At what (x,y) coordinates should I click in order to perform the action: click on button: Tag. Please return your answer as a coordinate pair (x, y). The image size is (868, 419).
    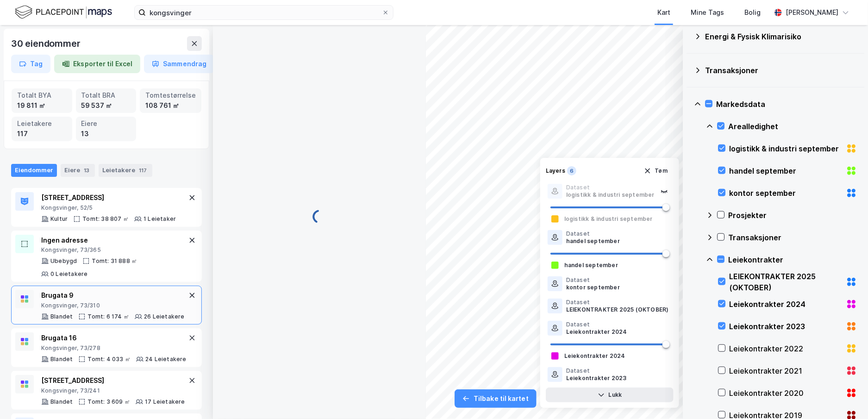
    Looking at the image, I should click on (30, 64).